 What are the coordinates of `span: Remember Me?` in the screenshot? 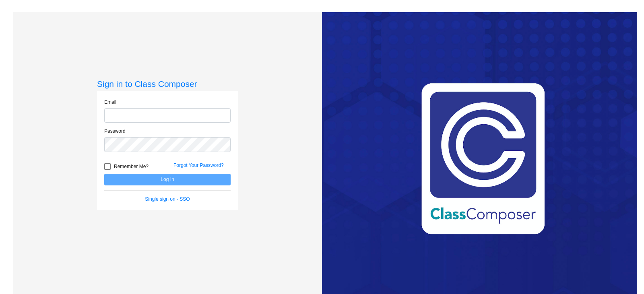 It's located at (131, 167).